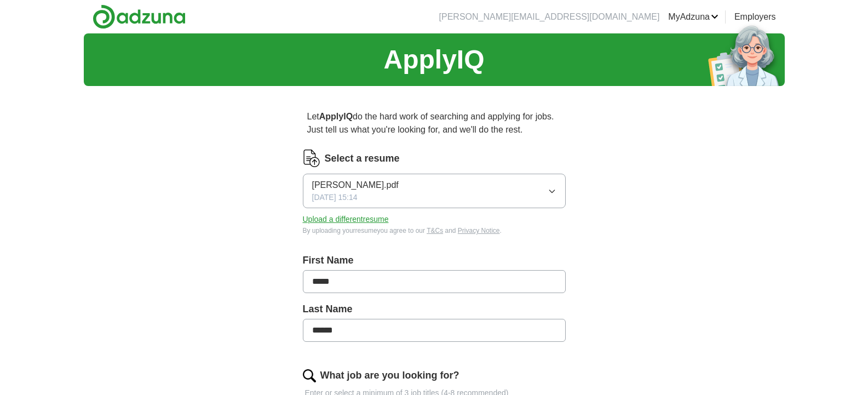  Describe the element at coordinates (434, 231) in the screenshot. I see `div: By uploading your resume you agree to our and .` at that location.